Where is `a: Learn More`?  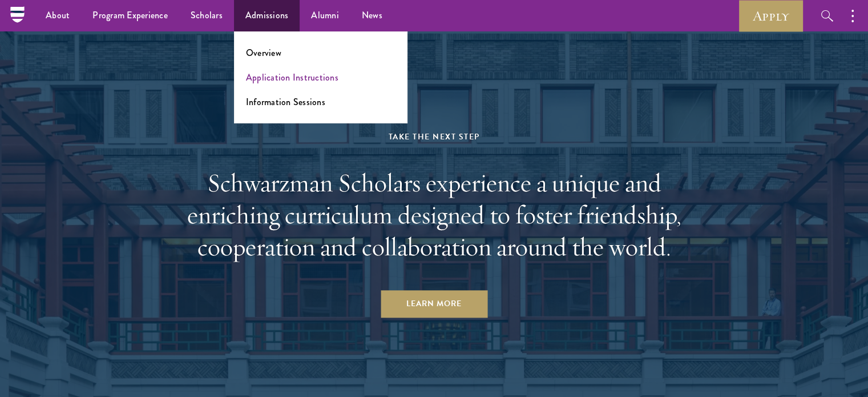 a: Learn More is located at coordinates (434, 304).